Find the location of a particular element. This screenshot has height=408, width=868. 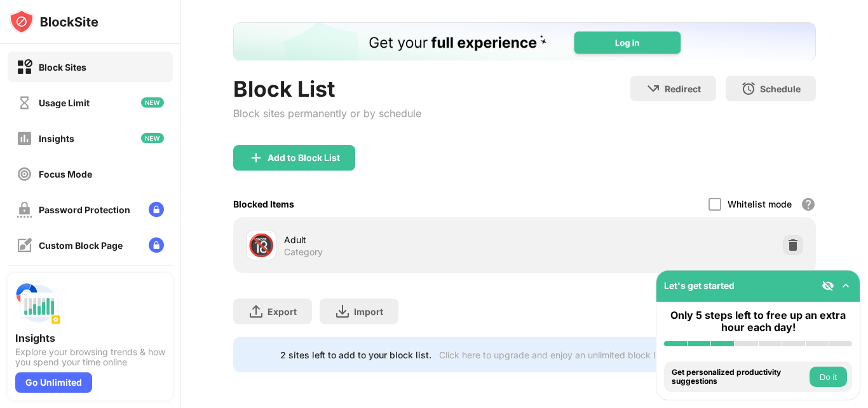

div: Whitelist mode is located at coordinates (759, 203).